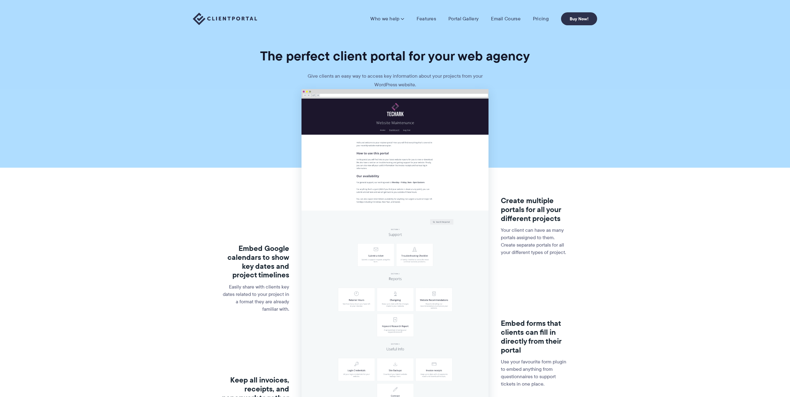 This screenshot has width=790, height=397. I want to click on p: Your client can have as many portals assigned to them. Create separate portals for all your diffe..., so click(534, 242).